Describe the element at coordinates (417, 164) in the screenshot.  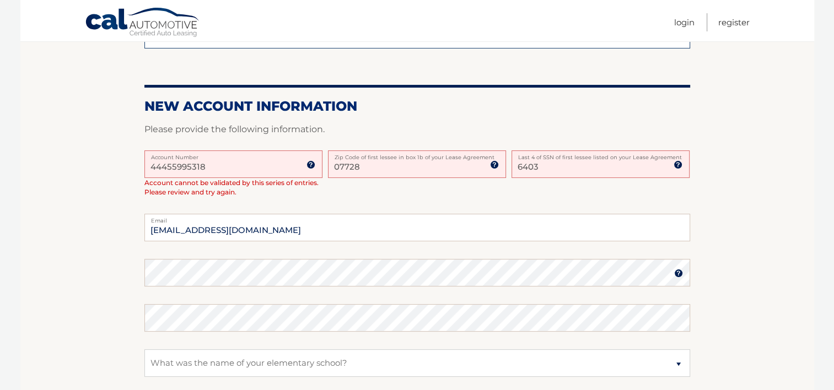
I see `input: Zip Code` at that location.